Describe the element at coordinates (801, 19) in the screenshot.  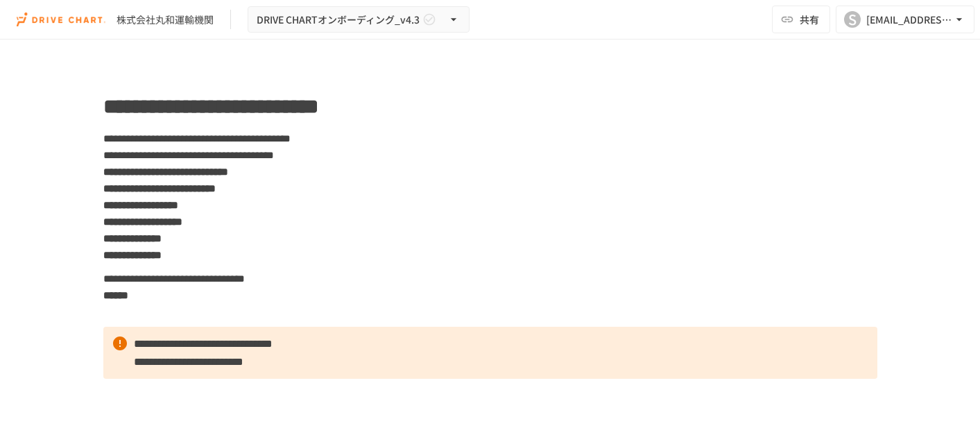
I see `button: 共有` at that location.